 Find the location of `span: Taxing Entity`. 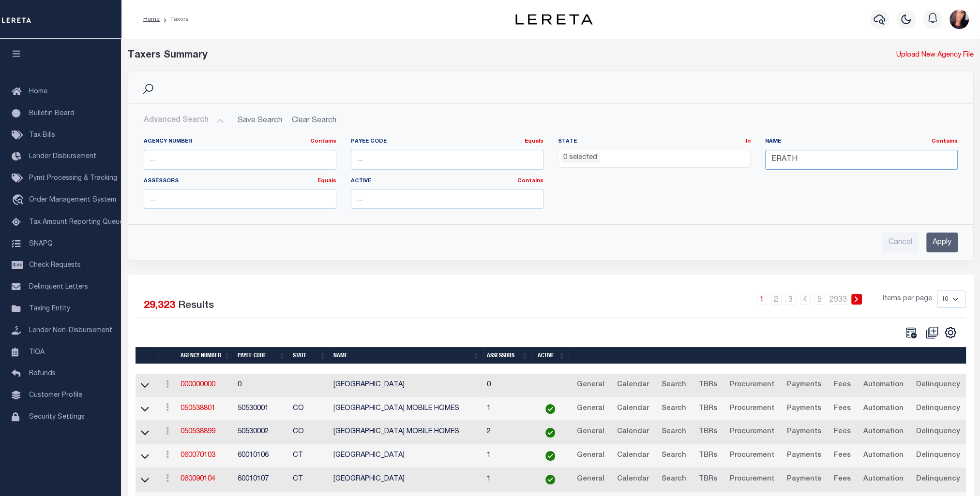

span: Taxing Entity is located at coordinates (49, 309).